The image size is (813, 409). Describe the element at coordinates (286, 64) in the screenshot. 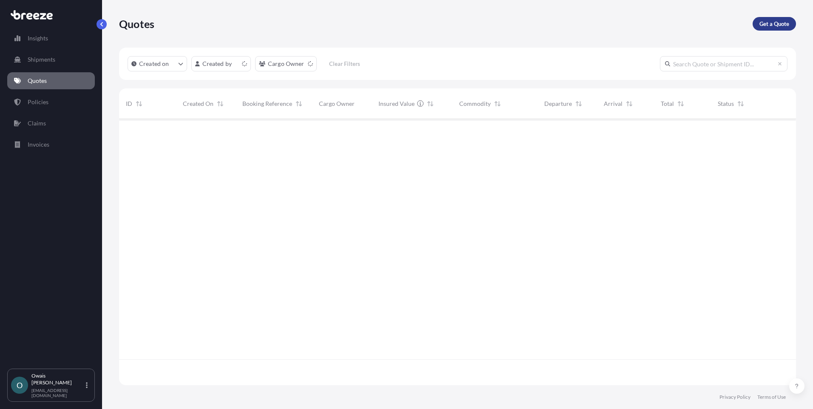

I see `p: Cargo Owner` at that location.